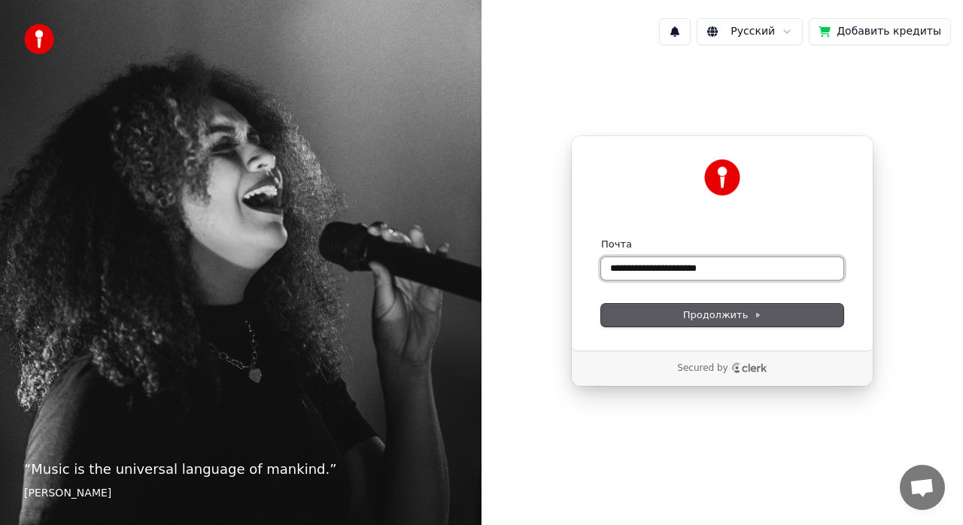 The image size is (963, 525). Describe the element at coordinates (616, 245) in the screenshot. I see `label: Почта` at that location.